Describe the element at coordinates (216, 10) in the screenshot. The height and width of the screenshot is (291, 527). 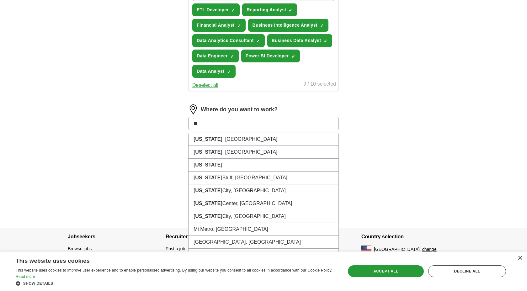
I see `button: ETL Developer✓` at that location.